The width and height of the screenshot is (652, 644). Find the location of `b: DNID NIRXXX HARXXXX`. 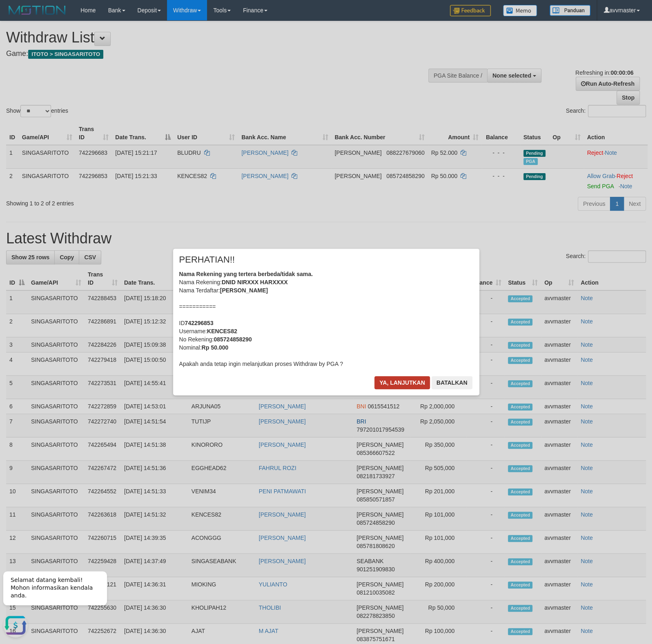

b: DNID NIRXXX HARXXXX is located at coordinates (254, 283).